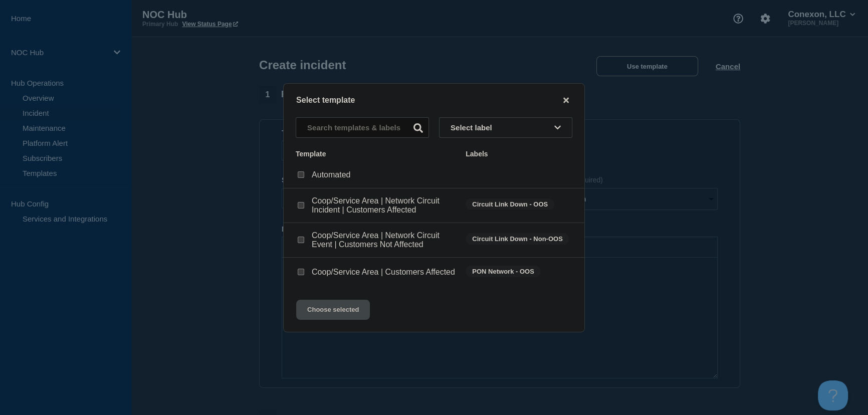 This screenshot has height=415, width=868. Describe the element at coordinates (362, 128) in the screenshot. I see `input: Search templates & labels` at that location.